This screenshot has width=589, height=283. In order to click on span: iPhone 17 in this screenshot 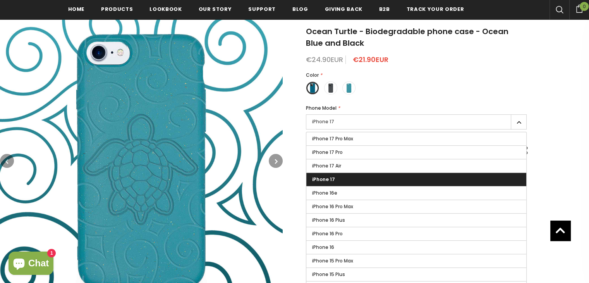, I will do `click(323, 179)`.